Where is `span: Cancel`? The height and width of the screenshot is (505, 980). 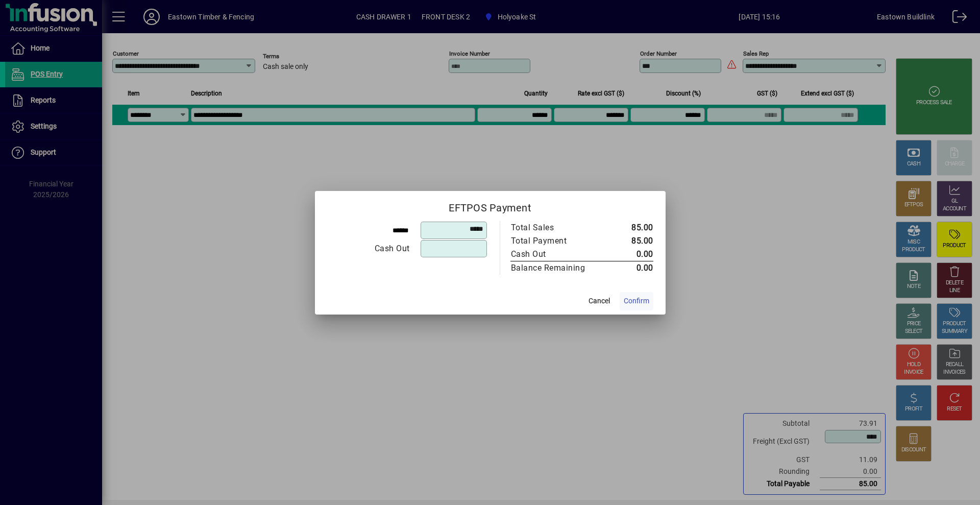
span: Cancel is located at coordinates (600, 300).